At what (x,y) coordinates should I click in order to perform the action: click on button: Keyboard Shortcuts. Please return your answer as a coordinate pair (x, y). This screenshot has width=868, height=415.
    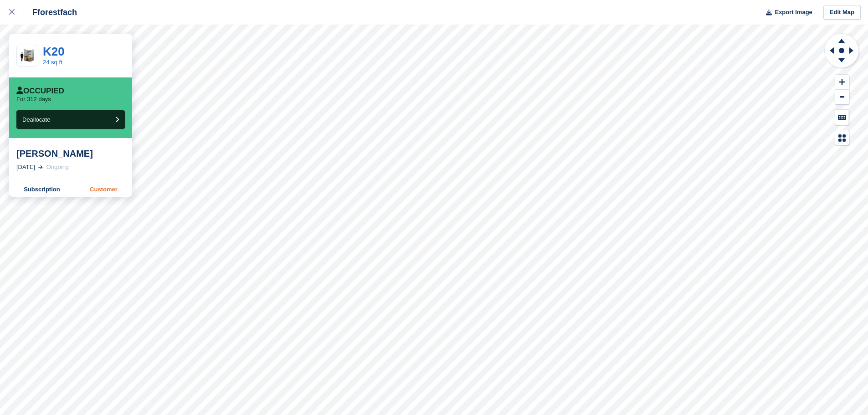
    Looking at the image, I should click on (842, 117).